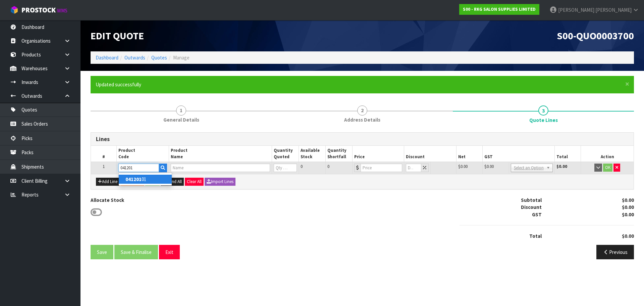 Image resolution: width=644 pixels, height=306 pixels. What do you see at coordinates (172, 182) in the screenshot?
I see `button: Expand All` at bounding box center [172, 182].